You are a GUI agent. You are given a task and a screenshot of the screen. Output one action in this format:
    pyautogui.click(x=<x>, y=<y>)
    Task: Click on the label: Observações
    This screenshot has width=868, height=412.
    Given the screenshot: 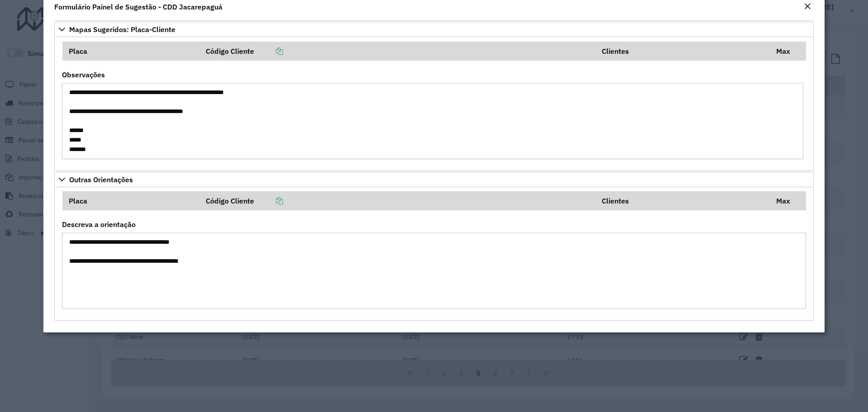 What is the action you would take?
    pyautogui.click(x=83, y=75)
    